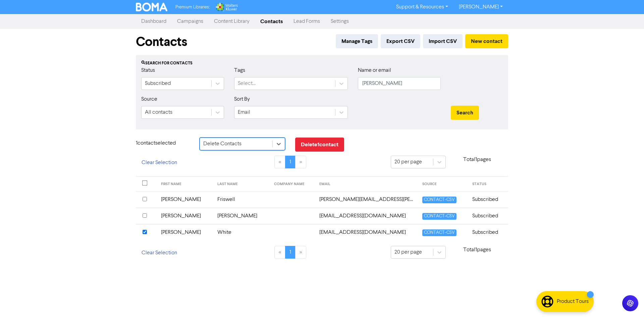  I want to click on label: Tags, so click(239, 71).